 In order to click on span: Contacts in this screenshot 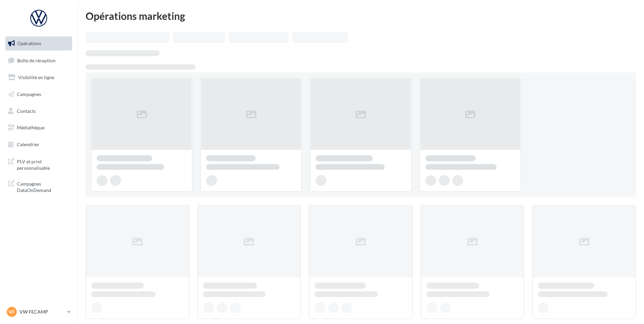, I will do `click(26, 110)`.